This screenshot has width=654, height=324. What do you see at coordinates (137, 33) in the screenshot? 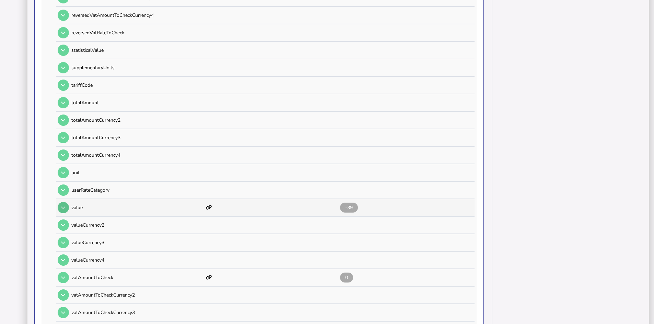
I see `p: reversedVatRateToCheck` at bounding box center [137, 33].